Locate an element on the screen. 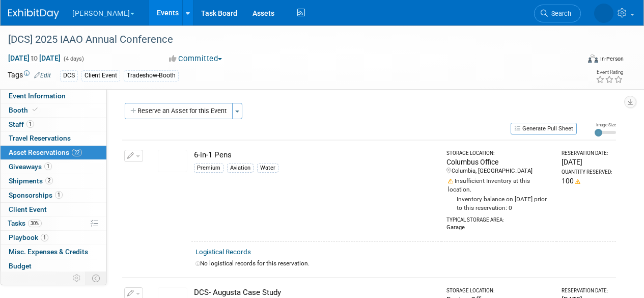 This screenshot has width=644, height=298. div: Columbus Office is located at coordinates (500, 162).